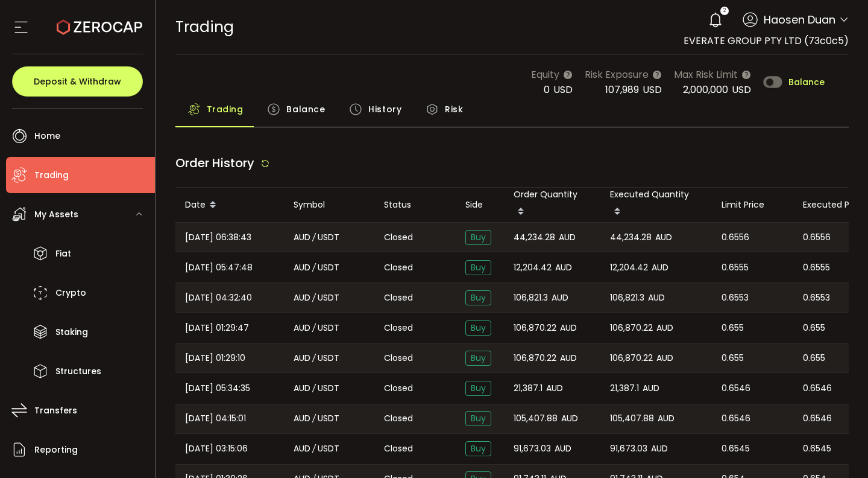 This screenshot has height=478, width=868. What do you see at coordinates (56, 214) in the screenshot?
I see `span: My Assets` at bounding box center [56, 214].